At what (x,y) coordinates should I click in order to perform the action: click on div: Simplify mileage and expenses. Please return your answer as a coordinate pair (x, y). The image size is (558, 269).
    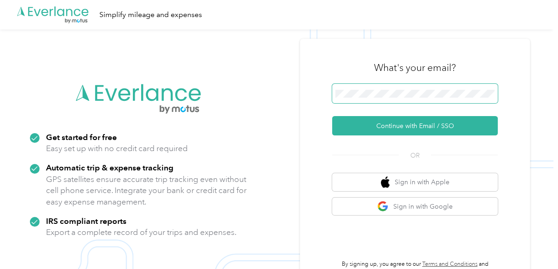
    Looking at the image, I should click on (151, 15).